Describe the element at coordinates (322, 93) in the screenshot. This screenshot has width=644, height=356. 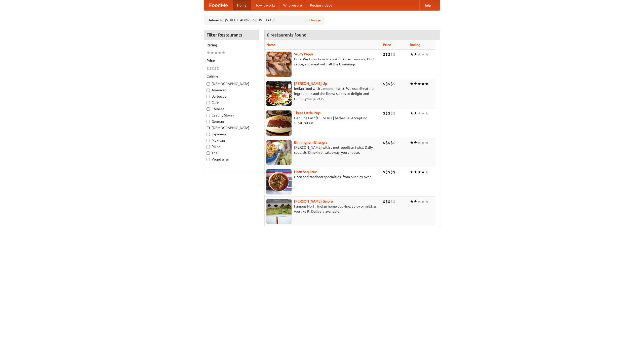
I see `p: Indian food with a modern twist. We use all-natural ingredients and the finest spices to delight ...` at that location.